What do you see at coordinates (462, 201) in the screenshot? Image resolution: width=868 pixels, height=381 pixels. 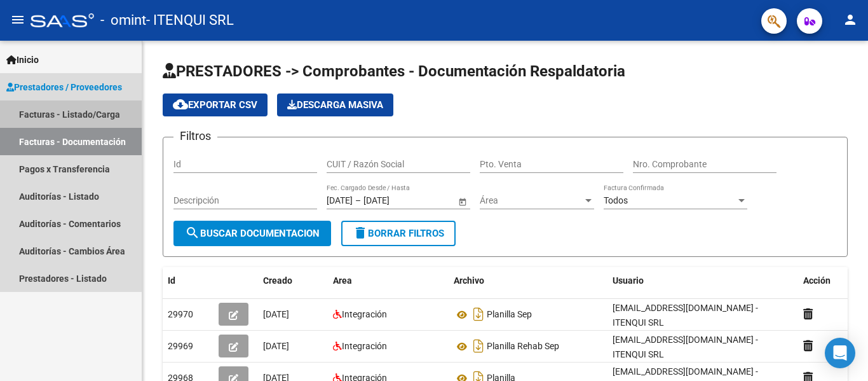 I see `button: Open calendar` at bounding box center [462, 201].